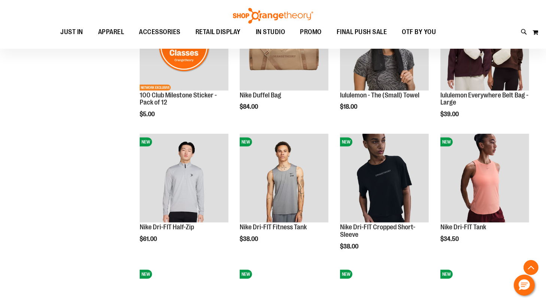  I want to click on span: IN STUDIO, so click(270, 32).